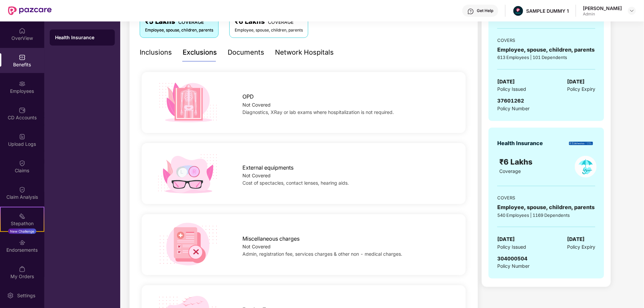 The width and height of the screenshot is (644, 308). I want to click on span: 304000504, so click(512, 259).